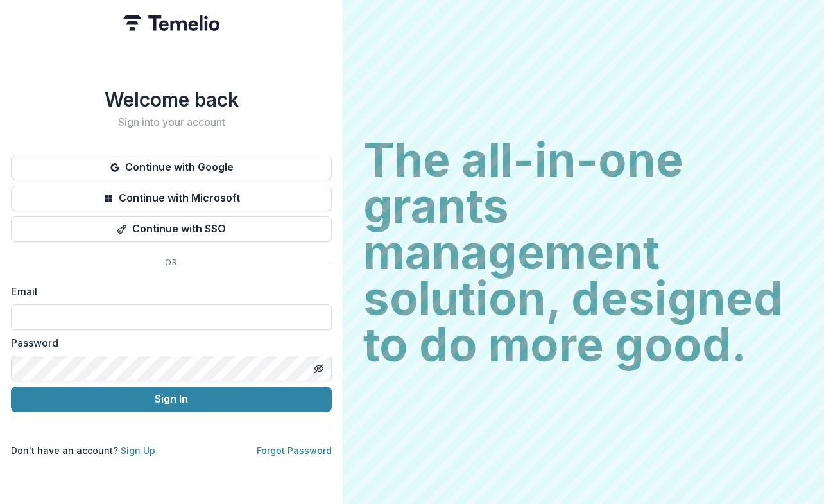  Describe the element at coordinates (172, 399) in the screenshot. I see `button: Sign In` at that location.